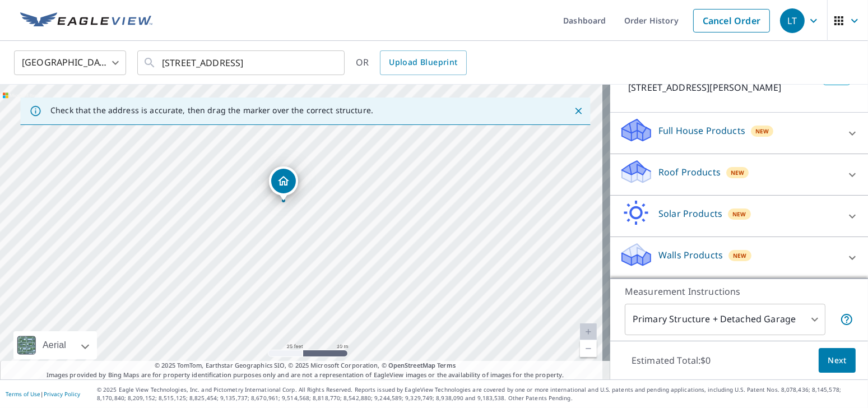 The image size is (868, 408). Describe the element at coordinates (792, 21) in the screenshot. I see `div: LT` at that location.